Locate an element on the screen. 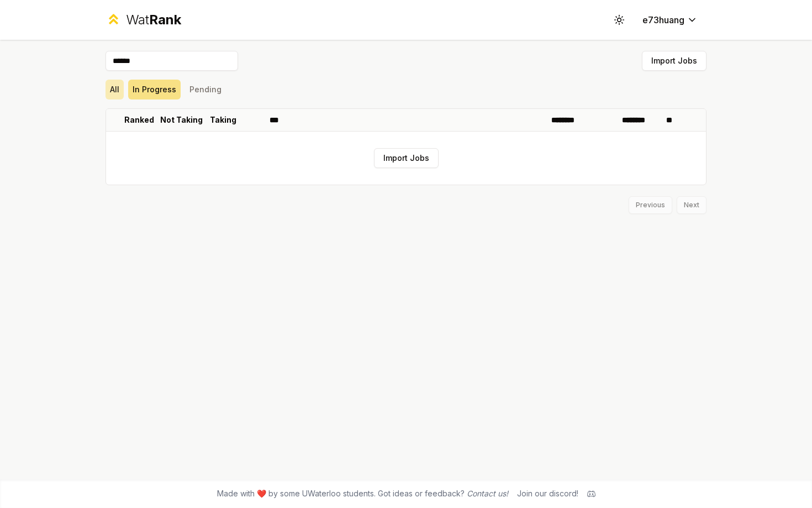 This screenshot has height=508, width=812. span: Rank is located at coordinates (165, 20).